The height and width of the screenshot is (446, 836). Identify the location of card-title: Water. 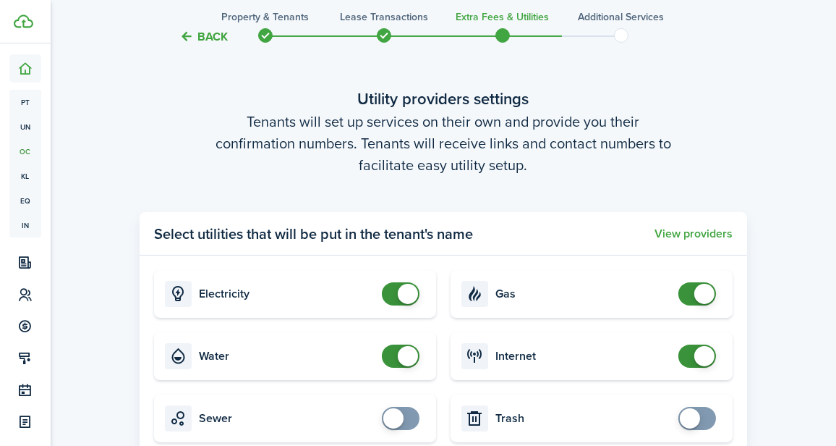
(287, 356).